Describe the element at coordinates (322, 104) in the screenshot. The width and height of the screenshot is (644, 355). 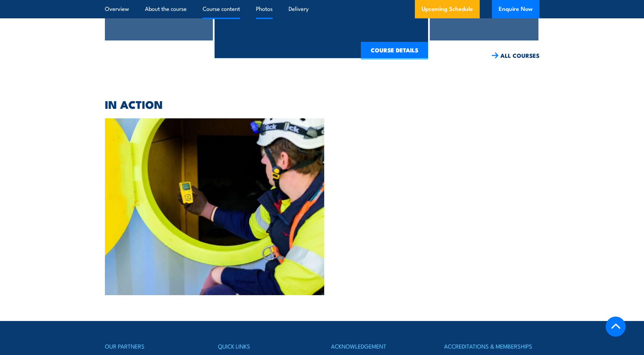
I see `h2: IN ACTION` at that location.